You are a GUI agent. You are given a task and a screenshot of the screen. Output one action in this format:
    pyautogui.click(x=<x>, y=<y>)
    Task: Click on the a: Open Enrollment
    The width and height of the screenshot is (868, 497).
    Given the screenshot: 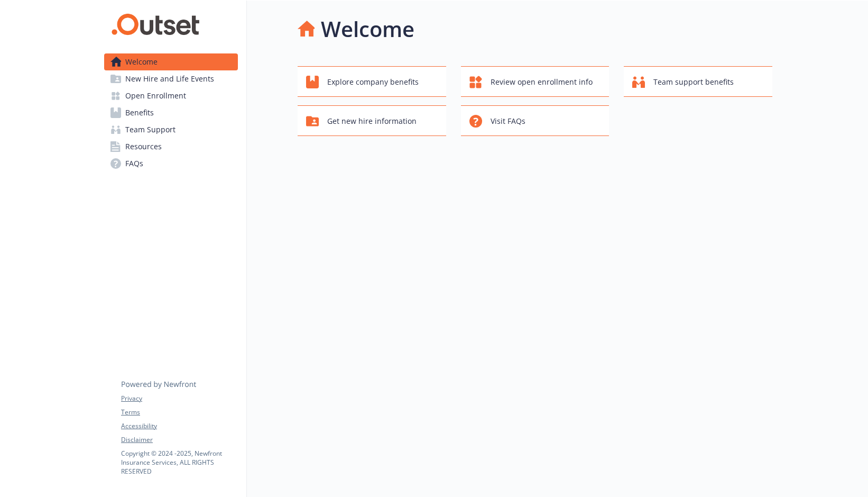 What is the action you would take?
    pyautogui.click(x=171, y=96)
    